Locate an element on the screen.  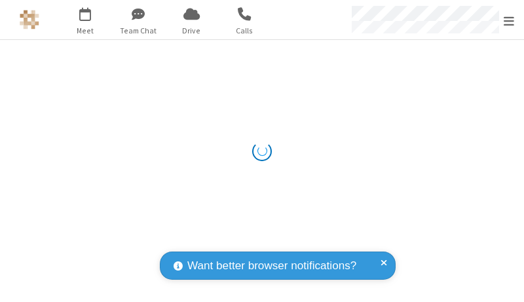
span: Team Chat is located at coordinates (138, 31).